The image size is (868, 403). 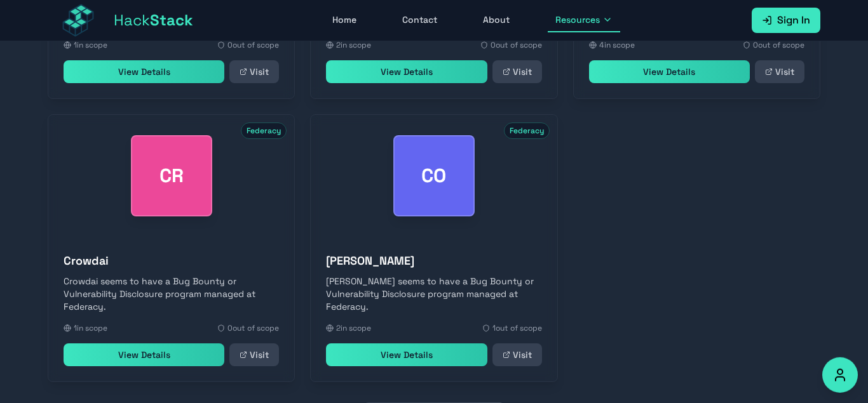 I want to click on a: About, so click(x=496, y=20).